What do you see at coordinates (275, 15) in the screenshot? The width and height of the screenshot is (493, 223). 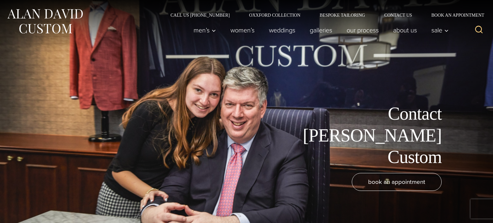 I see `a: Oxxford Collection` at bounding box center [275, 15].